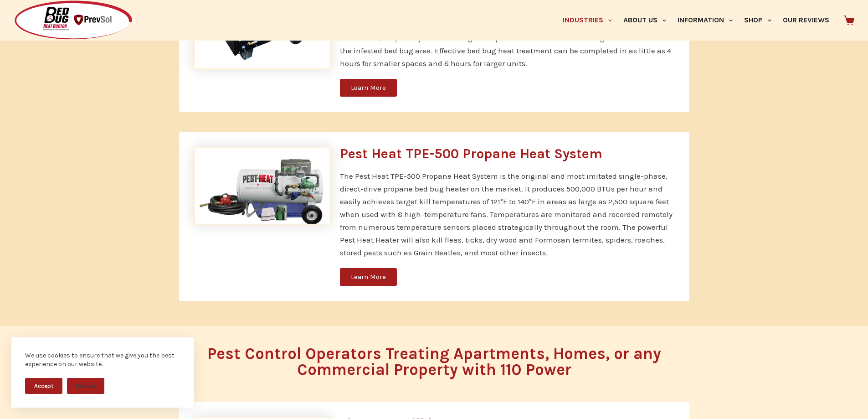  Describe the element at coordinates (21, 17) in the screenshot. I see `button: Open LiveChat chat widget` at that location.